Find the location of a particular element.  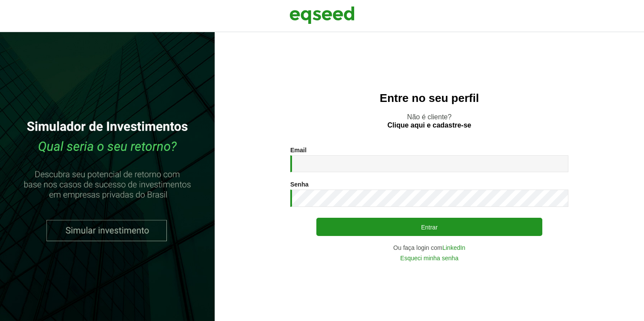

a: LinkedIn is located at coordinates (454, 248).